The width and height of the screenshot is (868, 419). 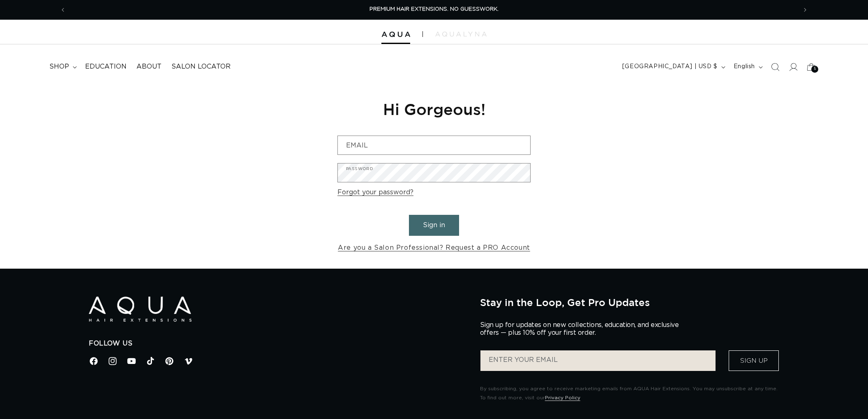 What do you see at coordinates (106, 66) in the screenshot?
I see `span: Education` at bounding box center [106, 66].